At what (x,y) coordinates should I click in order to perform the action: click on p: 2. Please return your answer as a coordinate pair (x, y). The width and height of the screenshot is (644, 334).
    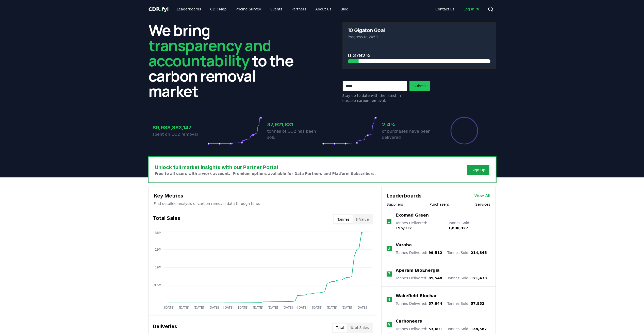
    Looking at the image, I should click on (389, 249).